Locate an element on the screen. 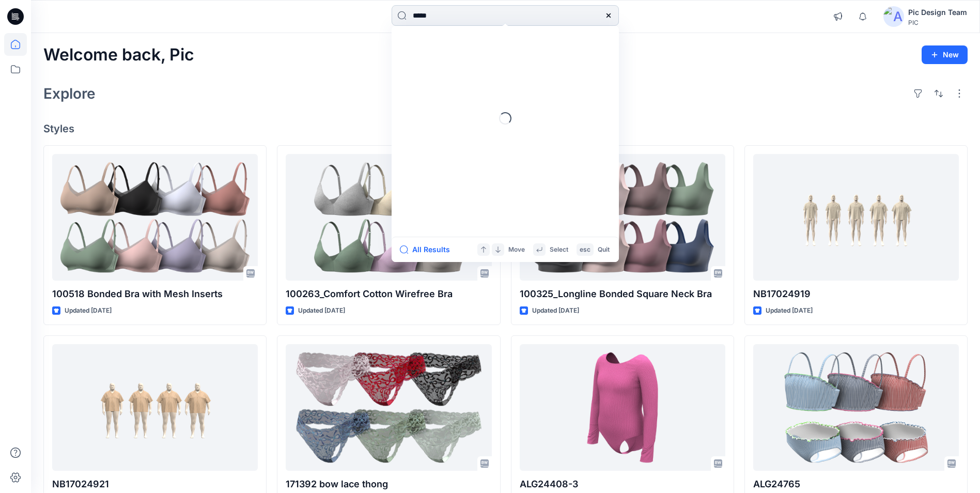 This screenshot has height=493, width=980. p: ALG24765 is located at coordinates (856, 484).